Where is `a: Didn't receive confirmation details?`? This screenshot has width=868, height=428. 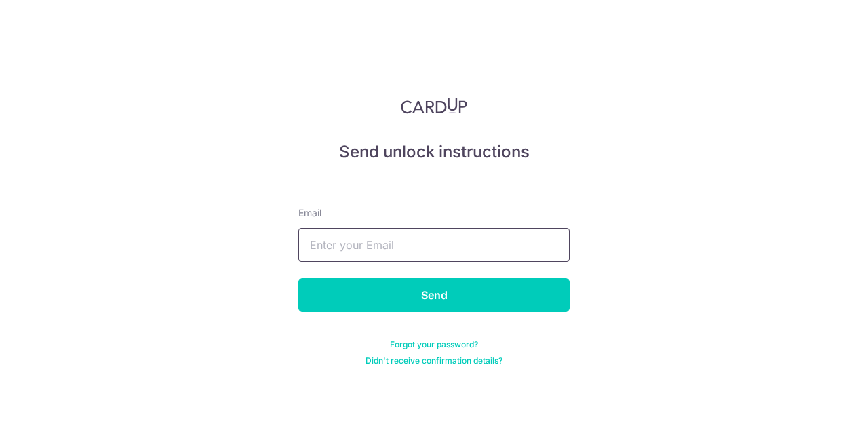
a: Didn't receive confirmation details? is located at coordinates (434, 361).